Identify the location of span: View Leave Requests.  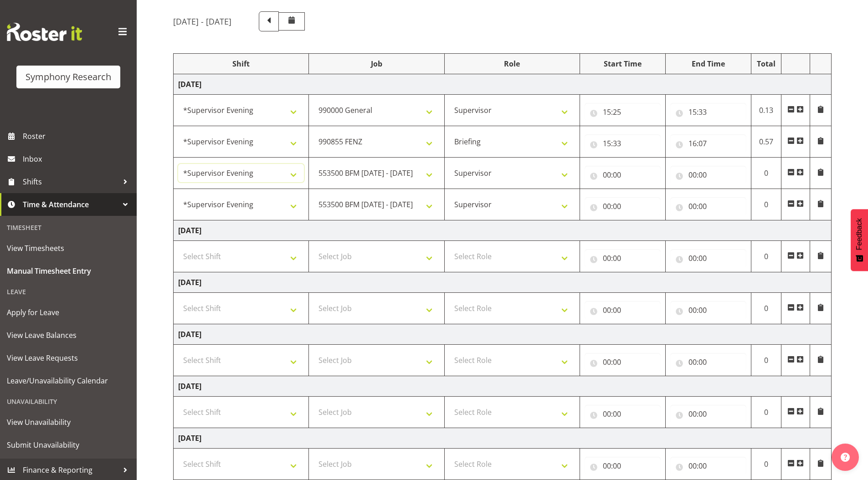
(69, 358).